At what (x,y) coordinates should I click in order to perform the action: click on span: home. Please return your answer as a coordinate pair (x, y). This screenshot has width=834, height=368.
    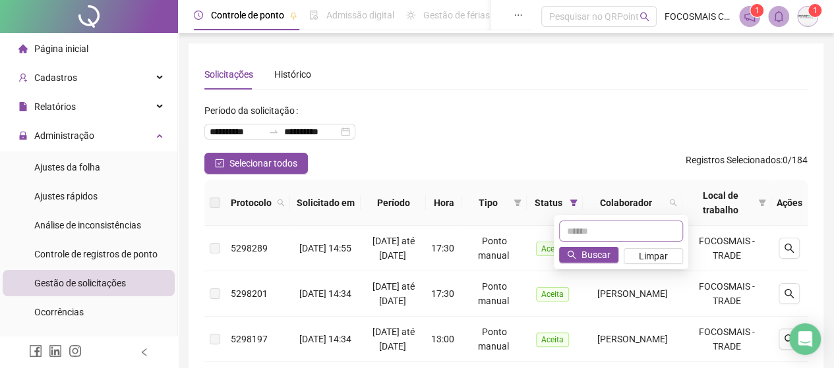
    Looking at the image, I should click on (23, 49).